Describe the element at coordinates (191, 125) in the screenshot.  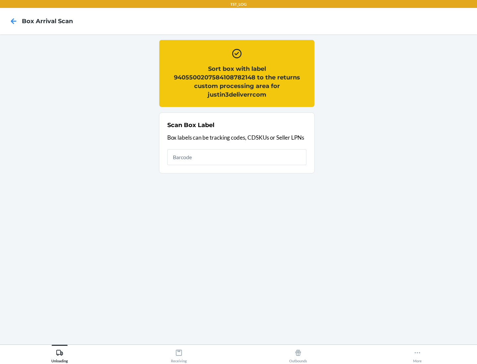
I see `h2: Scan Box Label` at that location.